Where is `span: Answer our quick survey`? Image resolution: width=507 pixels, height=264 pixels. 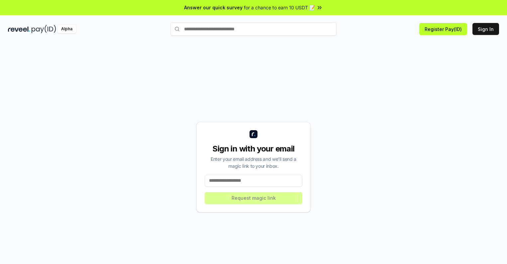
span: Answer our quick survey is located at coordinates (213, 7).